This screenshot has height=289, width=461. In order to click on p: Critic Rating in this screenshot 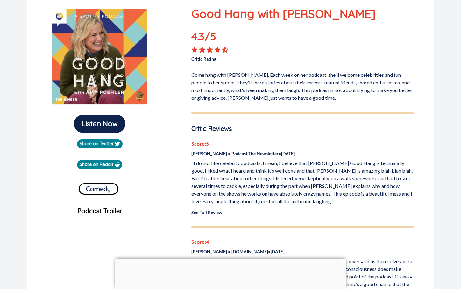, I will do `click(247, 57)`.